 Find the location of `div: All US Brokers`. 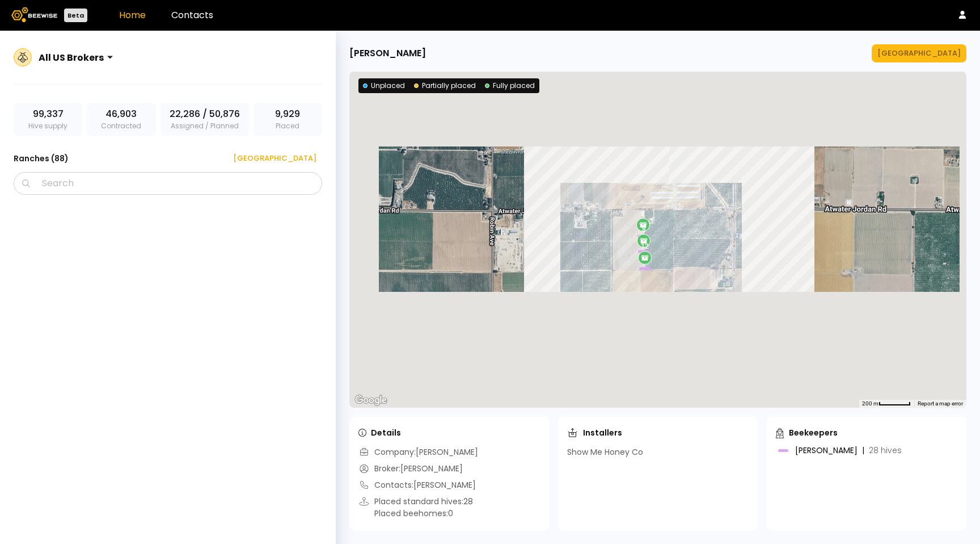

div: All US Brokers is located at coordinates (71, 57).